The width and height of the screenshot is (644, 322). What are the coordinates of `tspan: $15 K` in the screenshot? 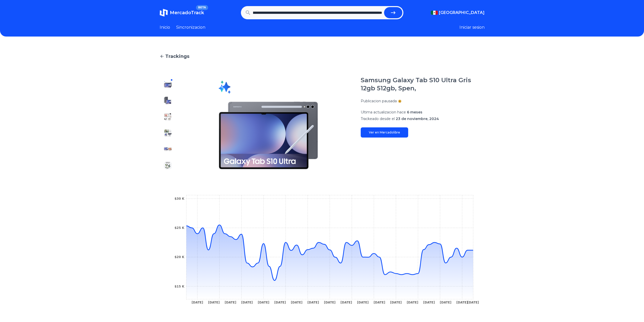 It's located at (179, 287).